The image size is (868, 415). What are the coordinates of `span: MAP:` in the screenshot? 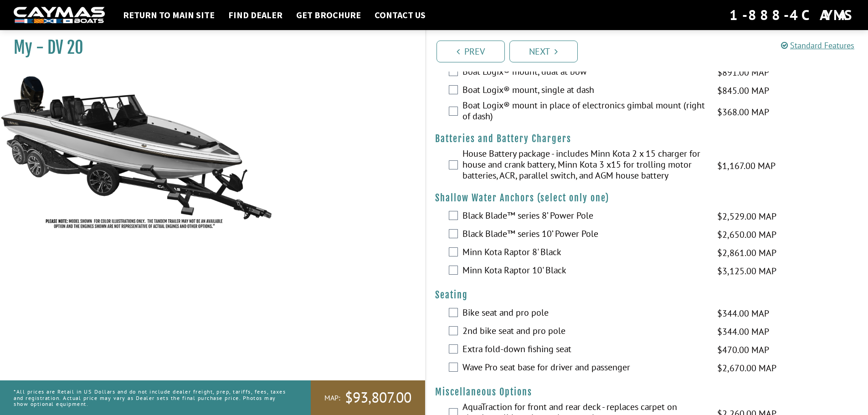 It's located at (333, 398).